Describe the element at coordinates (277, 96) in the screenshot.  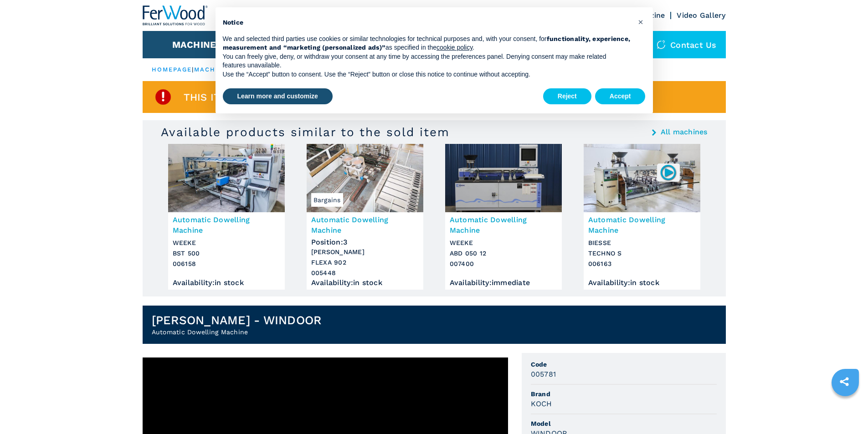
I see `button: Learn more and customize` at that location.